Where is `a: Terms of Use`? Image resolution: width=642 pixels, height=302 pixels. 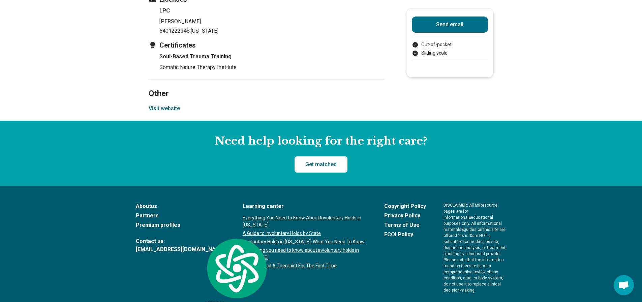
a: Terms of Use is located at coordinates (405, 225).